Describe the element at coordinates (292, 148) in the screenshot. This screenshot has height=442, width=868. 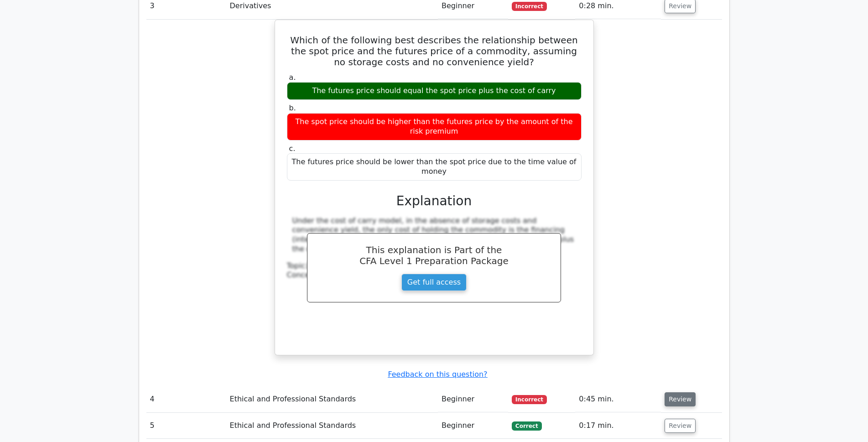
I see `span: c.` at that location.